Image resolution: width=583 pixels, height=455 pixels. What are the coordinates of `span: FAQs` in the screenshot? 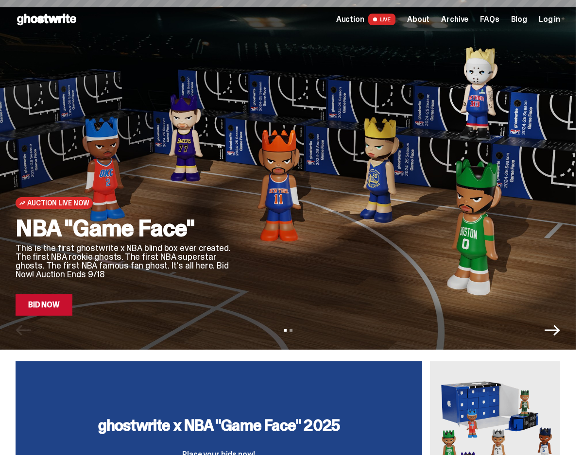 It's located at (489, 19).